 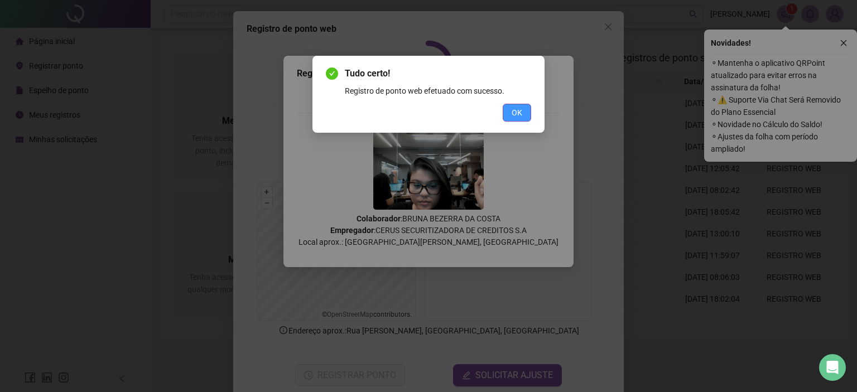 What do you see at coordinates (332, 74) in the screenshot?
I see `span: check-circle` at bounding box center [332, 74].